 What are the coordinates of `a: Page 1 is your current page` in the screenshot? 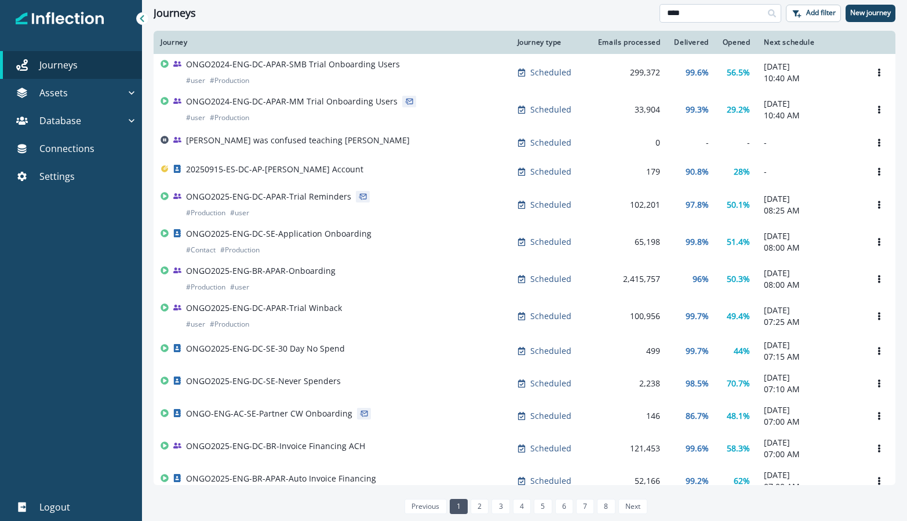 It's located at (459, 506).